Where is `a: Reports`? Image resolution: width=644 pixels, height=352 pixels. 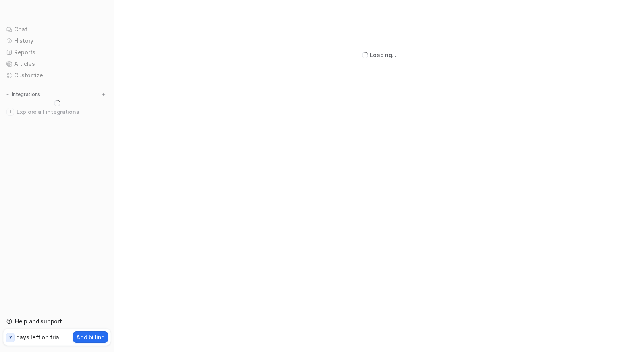
a: Reports is located at coordinates (57, 52).